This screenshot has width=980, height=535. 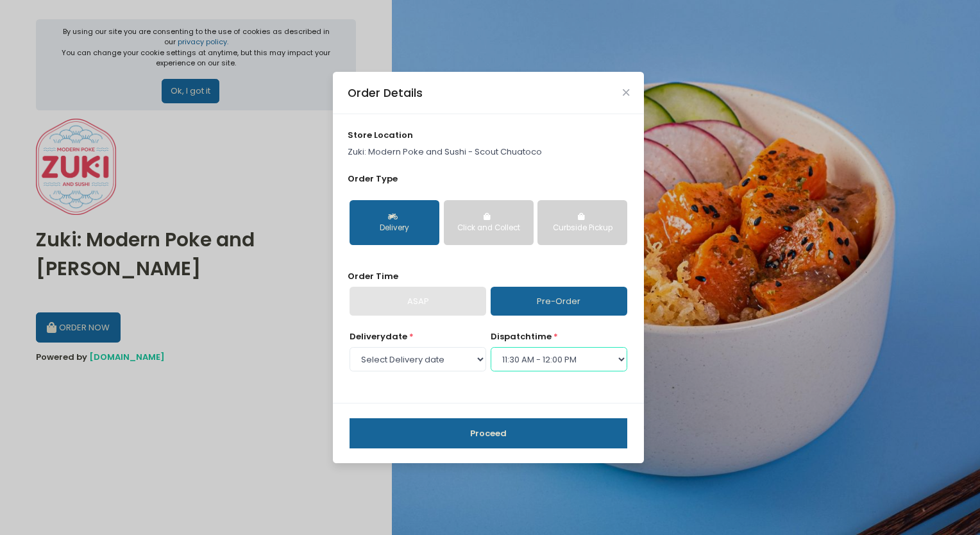 I want to click on div: Curbside Pickup, so click(x=582, y=228).